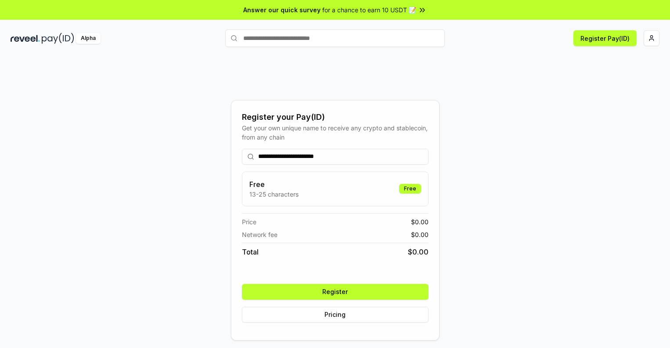 The width and height of the screenshot is (670, 348). Describe the element at coordinates (274, 184) in the screenshot. I see `h3: Free` at that location.